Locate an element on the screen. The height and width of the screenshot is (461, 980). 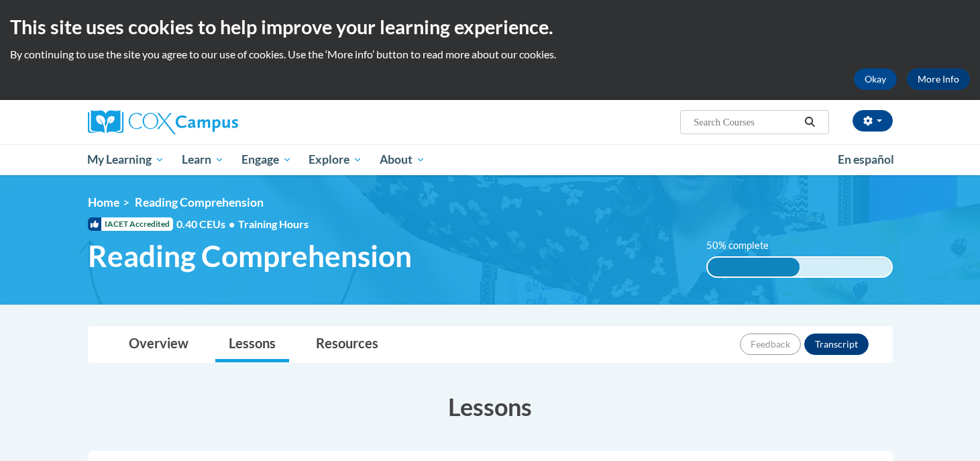
span: Explore is located at coordinates (335, 159).